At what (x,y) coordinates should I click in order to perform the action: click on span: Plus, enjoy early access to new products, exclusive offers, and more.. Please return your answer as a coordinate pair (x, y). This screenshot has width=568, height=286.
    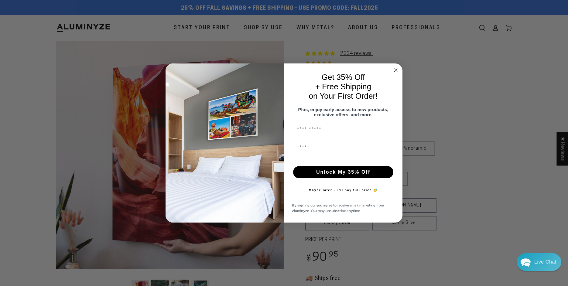
    Looking at the image, I should click on (343, 112).